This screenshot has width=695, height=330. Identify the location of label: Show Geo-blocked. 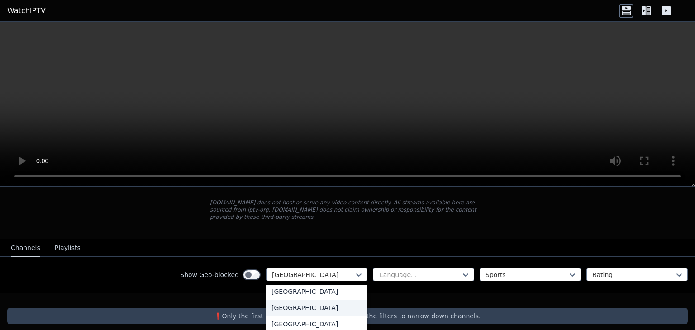
(209, 275).